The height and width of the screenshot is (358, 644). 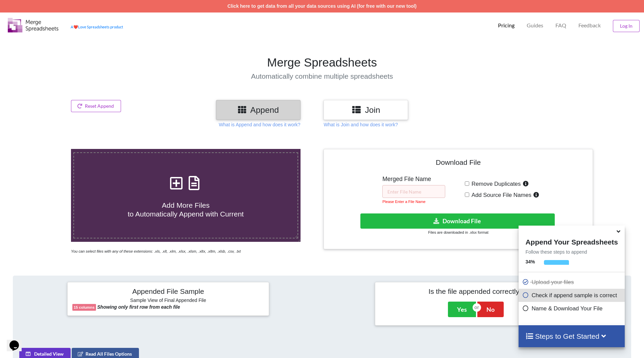 What do you see at coordinates (501, 195) in the screenshot?
I see `span: Add Source File Names` at bounding box center [501, 195].